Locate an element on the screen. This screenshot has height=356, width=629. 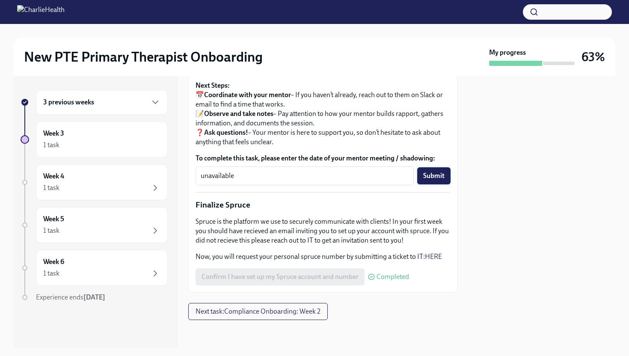
h6: Week 5 is located at coordinates (53, 219).